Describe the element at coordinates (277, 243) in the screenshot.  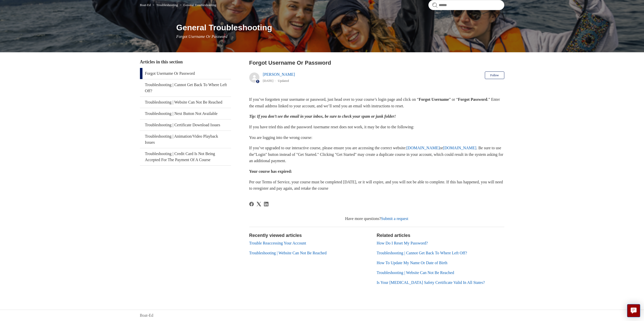
I see `a: Trouble Reaccessing Your Account` at that location.